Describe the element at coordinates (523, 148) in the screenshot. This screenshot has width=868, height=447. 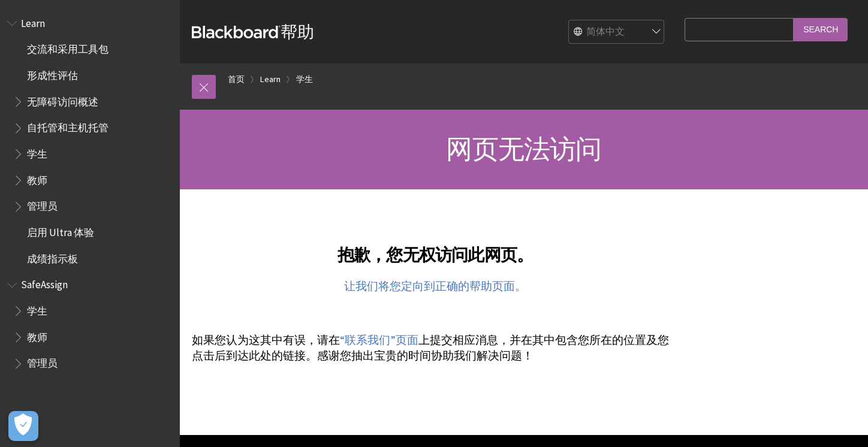
I see `span: 网页无法访问` at that location.